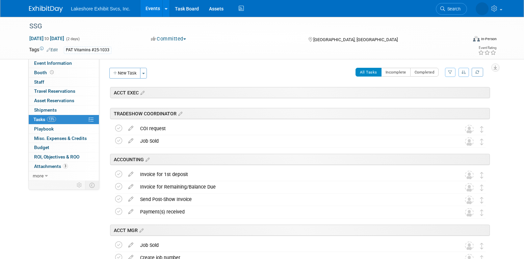  Describe the element at coordinates (300, 159) in the screenshot. I see `div: ACCOUNTING` at that location.